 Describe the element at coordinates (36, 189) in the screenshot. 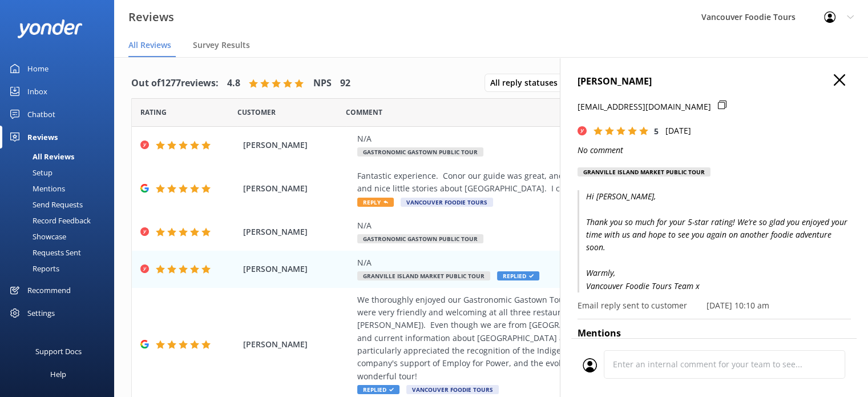

I see `div: Mentions` at that location.